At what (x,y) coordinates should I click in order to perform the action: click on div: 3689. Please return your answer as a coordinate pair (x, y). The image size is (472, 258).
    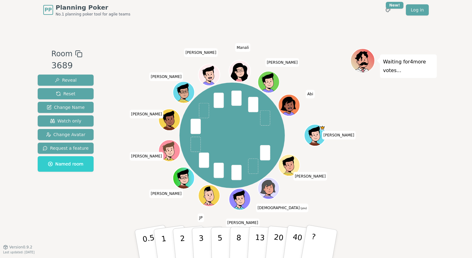
    Looking at the image, I should click on (67, 66).